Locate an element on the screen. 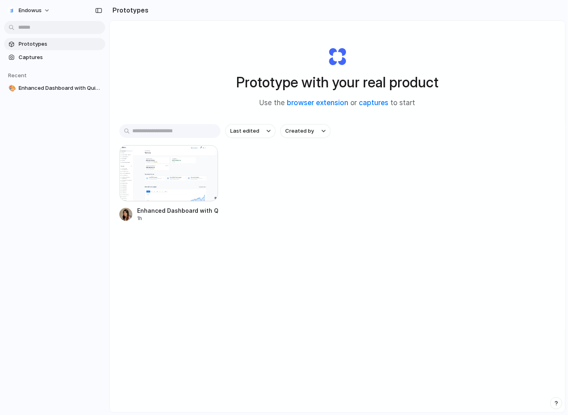 This screenshot has height=415, width=568. span: Captures is located at coordinates (60, 57).